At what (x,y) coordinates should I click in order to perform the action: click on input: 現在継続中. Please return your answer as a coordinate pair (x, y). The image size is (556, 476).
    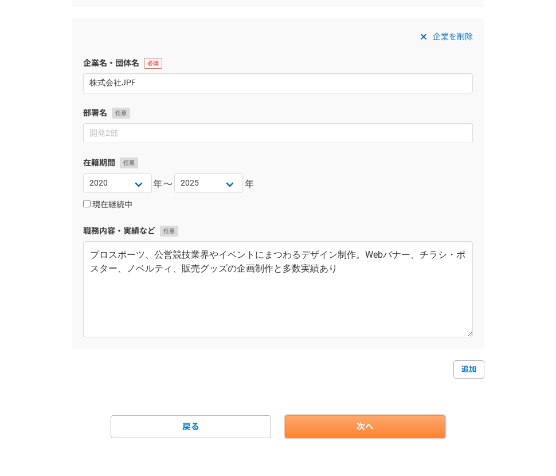
    Looking at the image, I should click on (87, 204).